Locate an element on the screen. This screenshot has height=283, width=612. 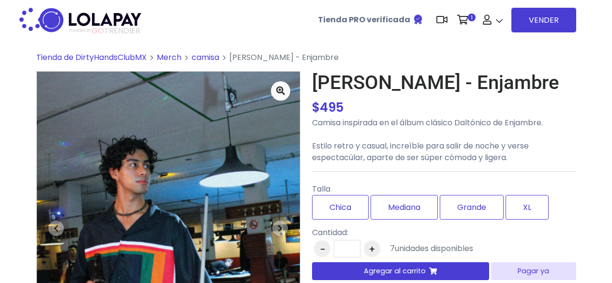
label: XL is located at coordinates (527, 207).